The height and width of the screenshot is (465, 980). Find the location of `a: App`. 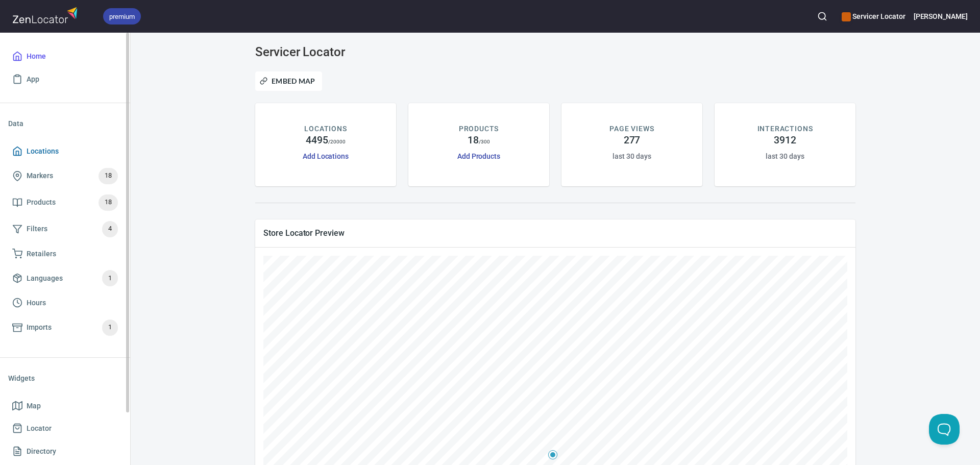

a: App is located at coordinates (65, 79).